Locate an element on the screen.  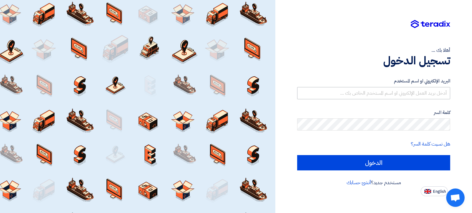
input: الدخول is located at coordinates (373, 163).